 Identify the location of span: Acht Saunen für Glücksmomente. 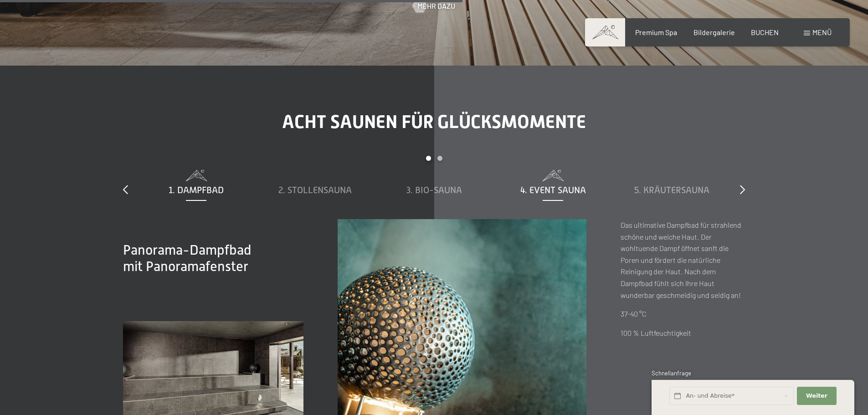
(434, 122).